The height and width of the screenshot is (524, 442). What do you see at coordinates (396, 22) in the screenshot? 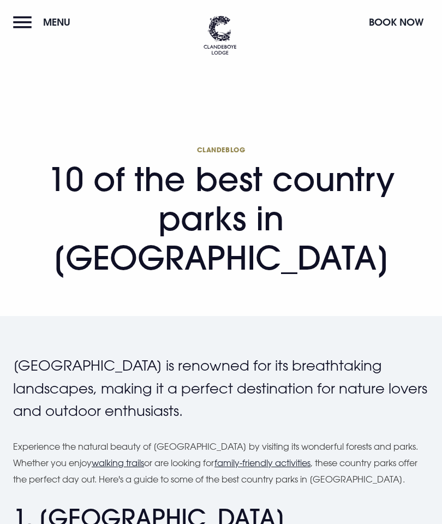
I see `button: Book Now` at bounding box center [396, 22].